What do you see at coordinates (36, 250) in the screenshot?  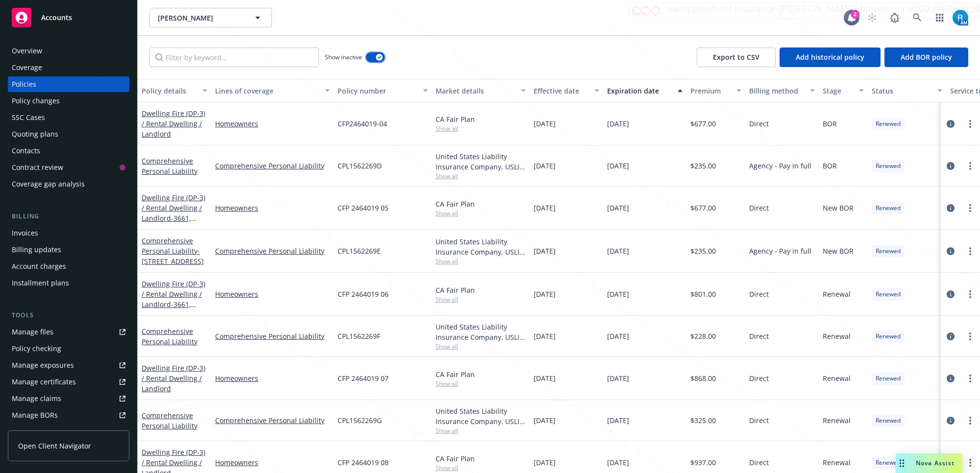 I see `div: Billing updates` at bounding box center [36, 250].